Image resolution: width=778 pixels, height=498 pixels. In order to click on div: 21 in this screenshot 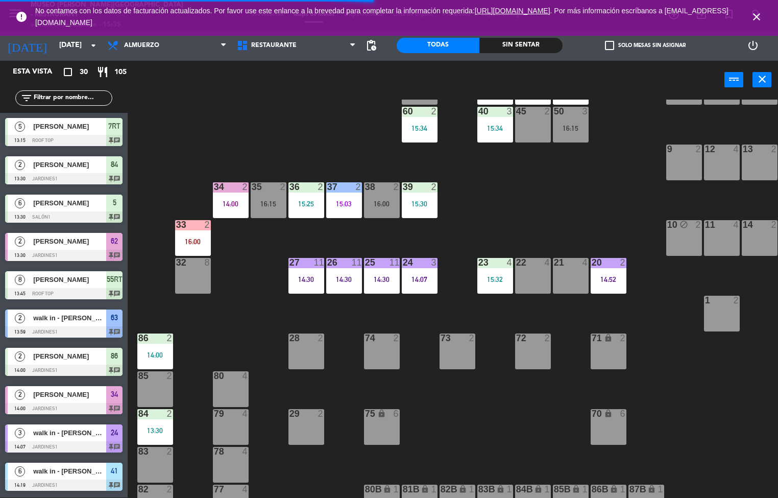, I will do `click(554, 262)`.